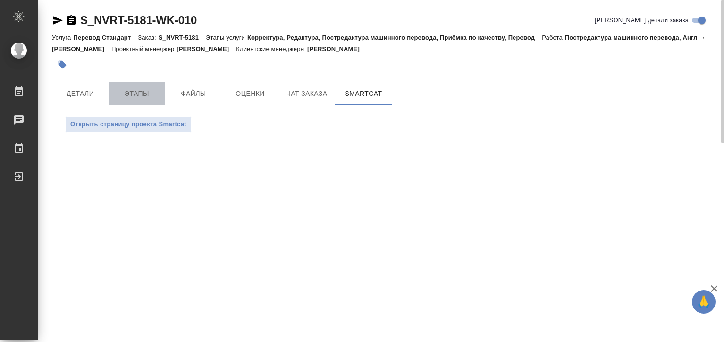 The image size is (725, 342). Describe the element at coordinates (395, 37) in the screenshot. I see `p: Корректура, Редактура, Постредактура машинного перевода, Приёмка по качеству, Перевод` at that location.